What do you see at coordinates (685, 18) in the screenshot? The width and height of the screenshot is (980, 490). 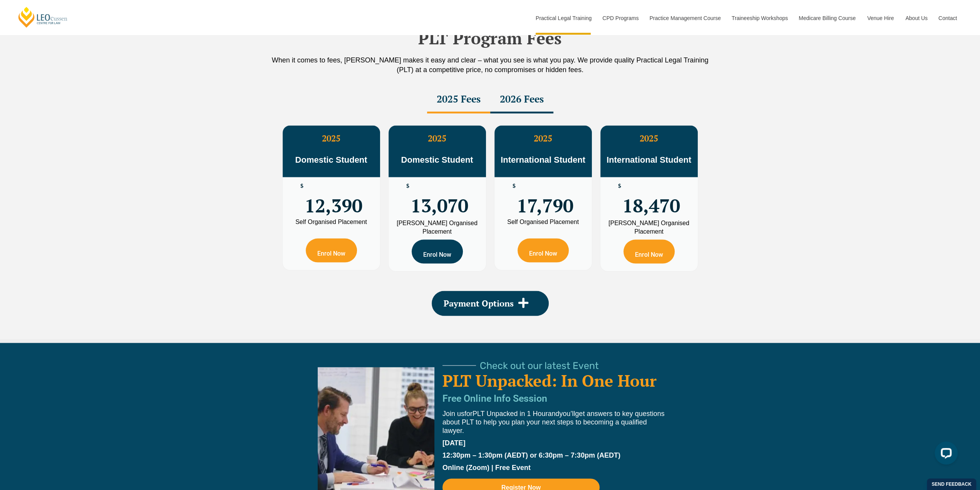 I see `a: Practice Management Course` at bounding box center [685, 18].